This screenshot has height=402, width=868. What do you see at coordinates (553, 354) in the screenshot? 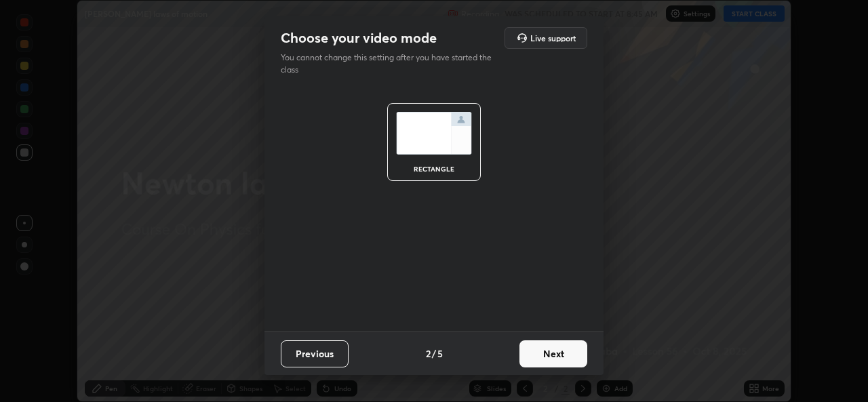
I see `button: Next` at bounding box center [553, 354].